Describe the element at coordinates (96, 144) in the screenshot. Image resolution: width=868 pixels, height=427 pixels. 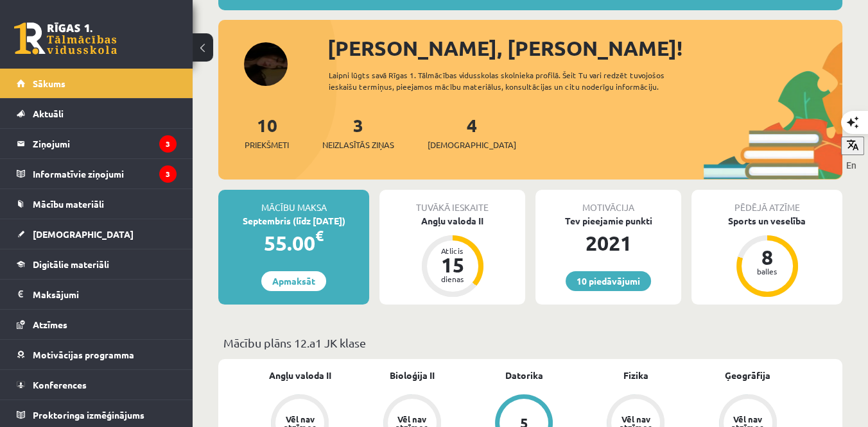
I see `a: Ziņojumi3` at that location.